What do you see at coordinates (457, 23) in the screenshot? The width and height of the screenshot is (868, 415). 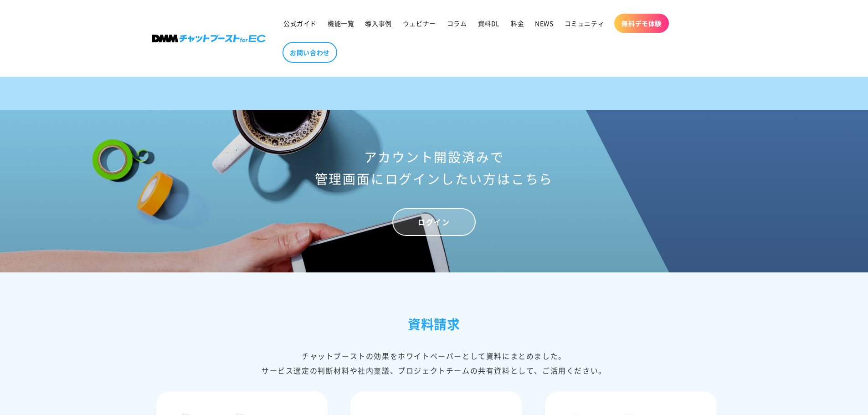 I see `a: コラム` at bounding box center [457, 23].